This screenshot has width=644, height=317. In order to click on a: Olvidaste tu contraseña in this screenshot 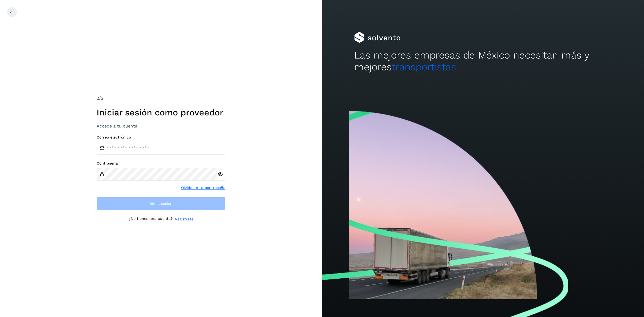, I will do `click(203, 188)`.